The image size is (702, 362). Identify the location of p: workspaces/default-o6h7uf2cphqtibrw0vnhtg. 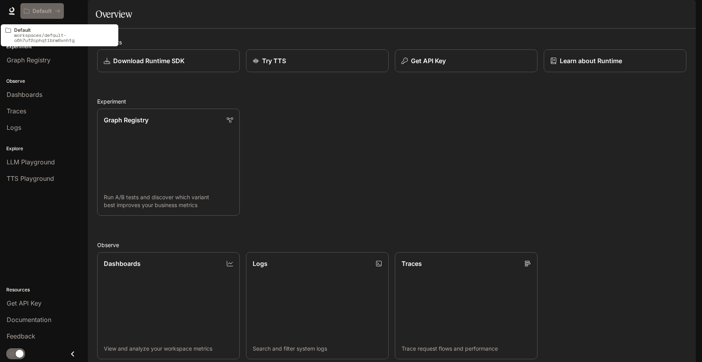
(64, 38).